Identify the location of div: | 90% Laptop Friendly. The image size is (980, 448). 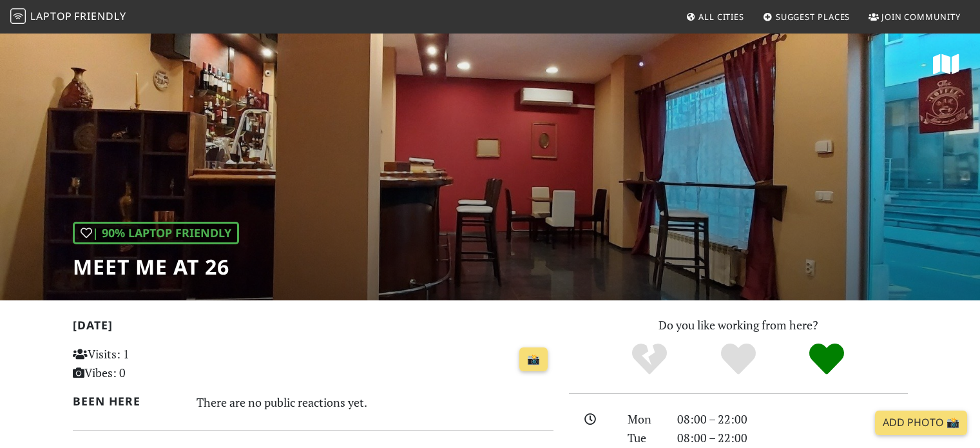
(156, 233).